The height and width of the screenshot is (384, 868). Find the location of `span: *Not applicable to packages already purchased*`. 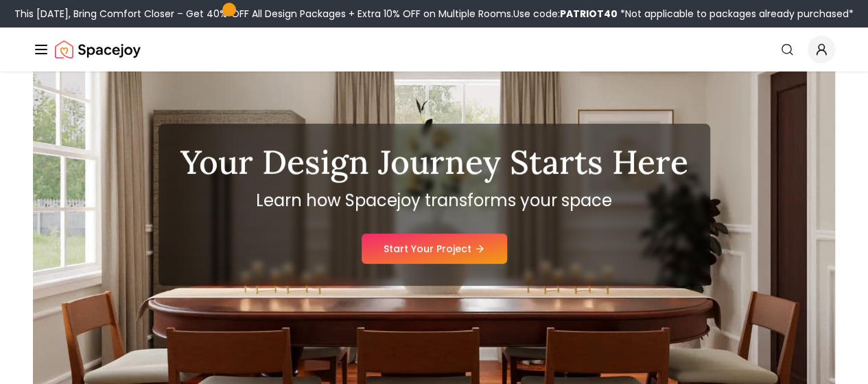

span: *Not applicable to packages already purchased* is located at coordinates (736, 14).